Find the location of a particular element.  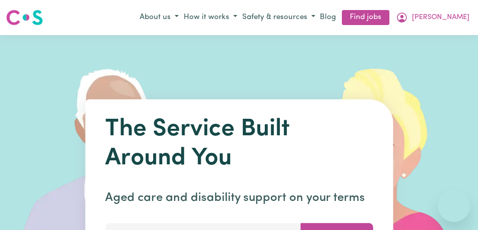

a: Careseekers logo is located at coordinates (25, 18).